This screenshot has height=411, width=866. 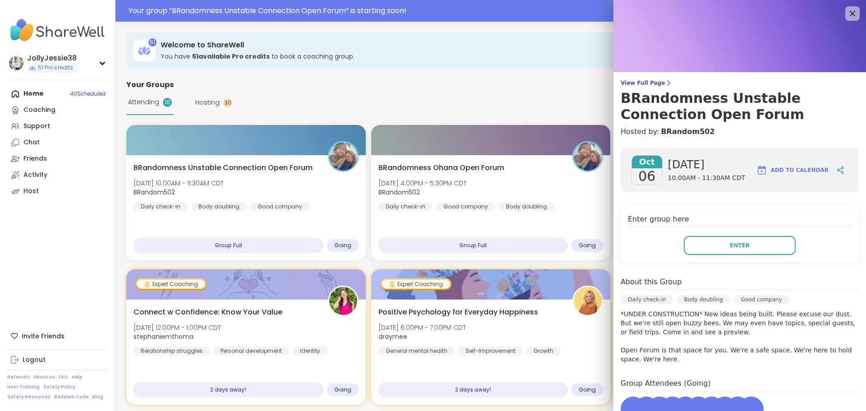 What do you see at coordinates (34, 360) in the screenshot?
I see `div: Logout` at bounding box center [34, 360].